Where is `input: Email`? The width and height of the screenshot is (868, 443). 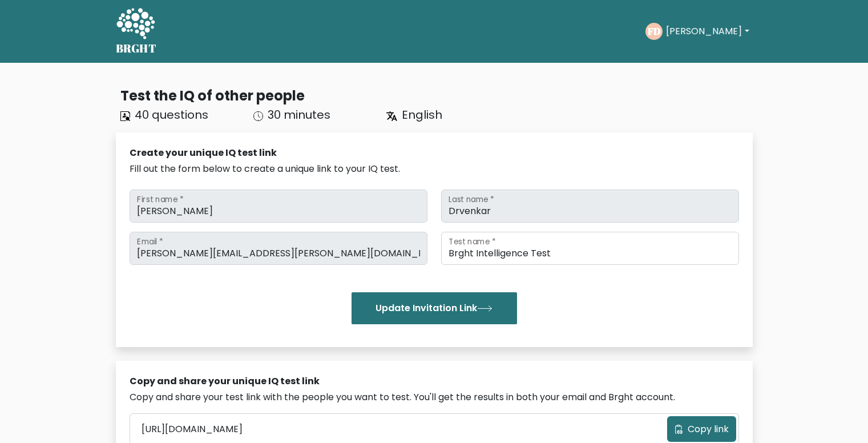 input: Email is located at coordinates (279, 248).